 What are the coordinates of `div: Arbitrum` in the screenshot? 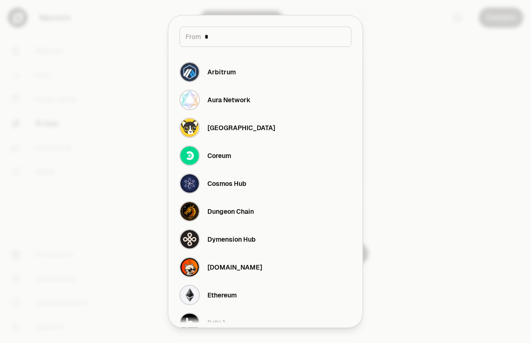 It's located at (221, 72).